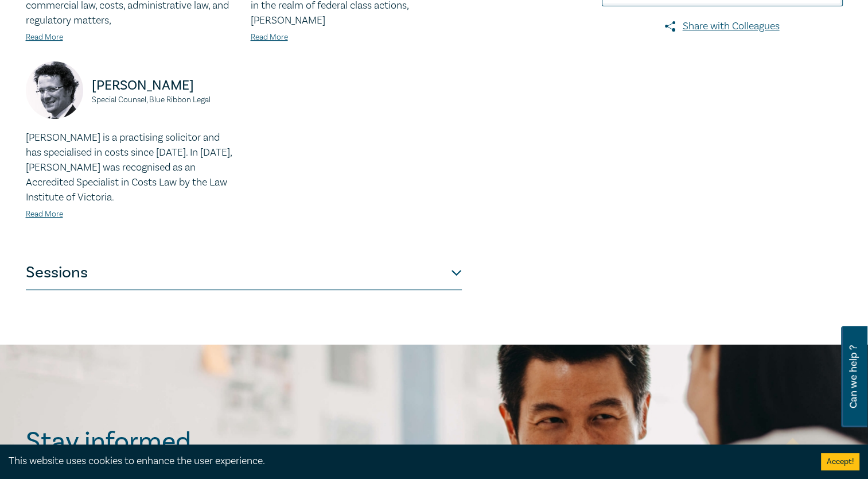 The width and height of the screenshot is (868, 479). Describe the element at coordinates (54, 90) in the screenshot. I see `img: https://s3.ap-southeast-2.amazonaws.com/leo-cussen-store-production-content/Contacts/Gareth%20Jon...` at that location.